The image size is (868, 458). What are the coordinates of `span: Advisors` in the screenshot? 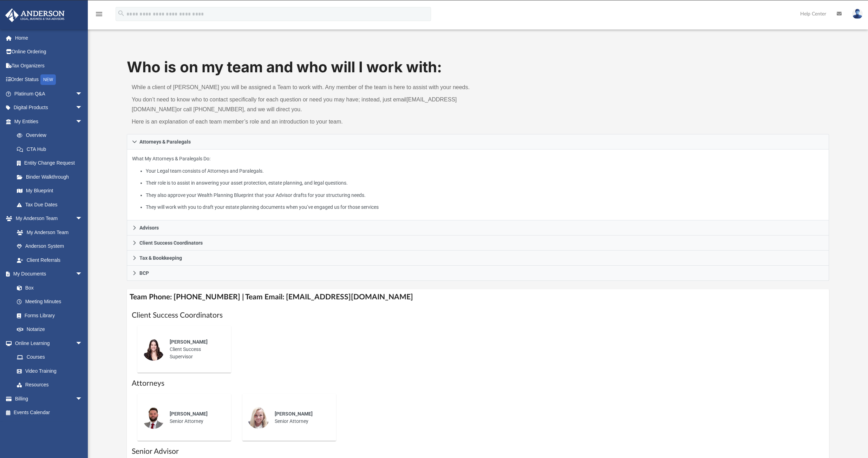 It's located at (149, 228).